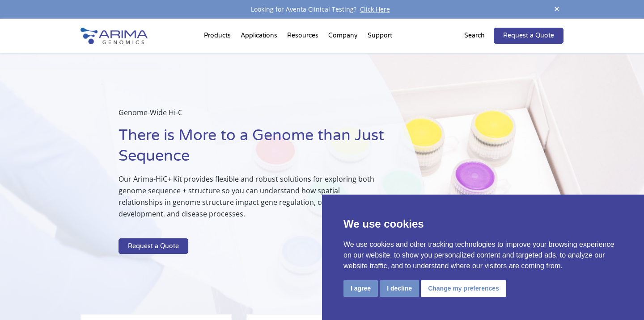  What do you see at coordinates (463, 289) in the screenshot?
I see `button: Change my preferences` at bounding box center [463, 289].